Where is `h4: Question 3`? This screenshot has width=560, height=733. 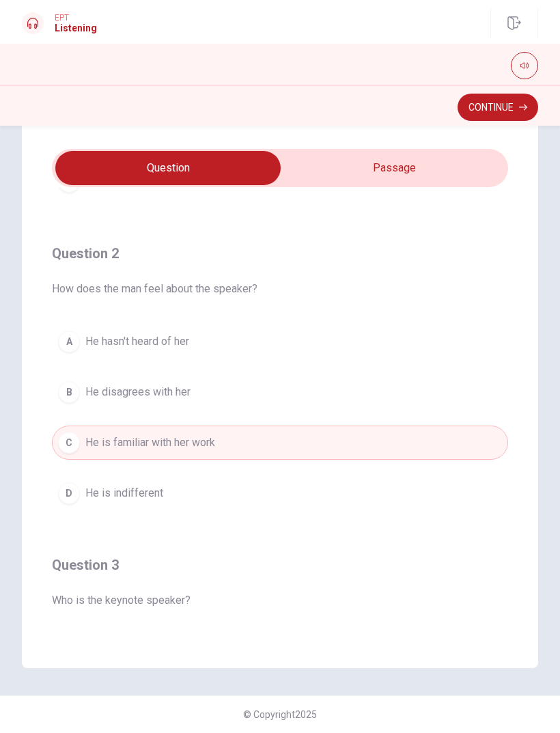
h4: Question 3 is located at coordinates (280, 565).